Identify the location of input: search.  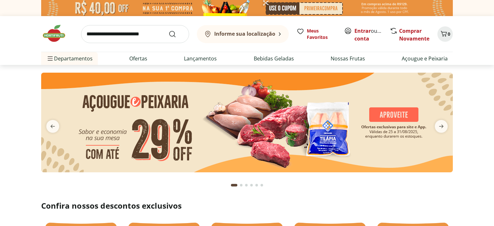
(135, 34).